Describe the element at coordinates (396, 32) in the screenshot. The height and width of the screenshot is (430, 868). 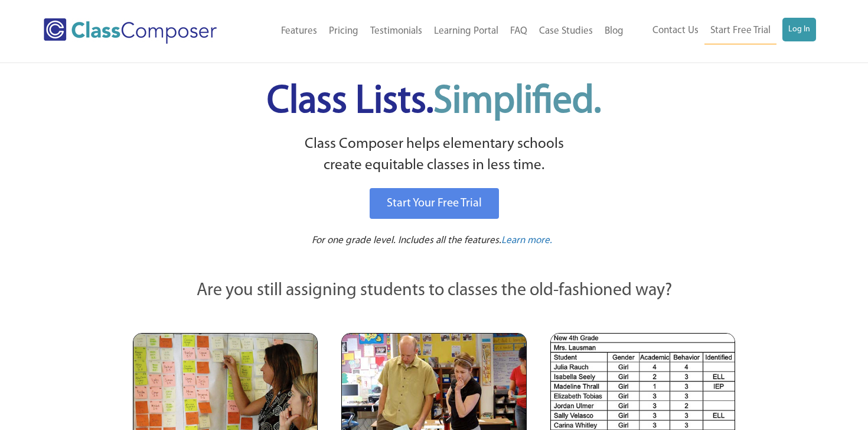
I see `a: Testimonials` at that location.